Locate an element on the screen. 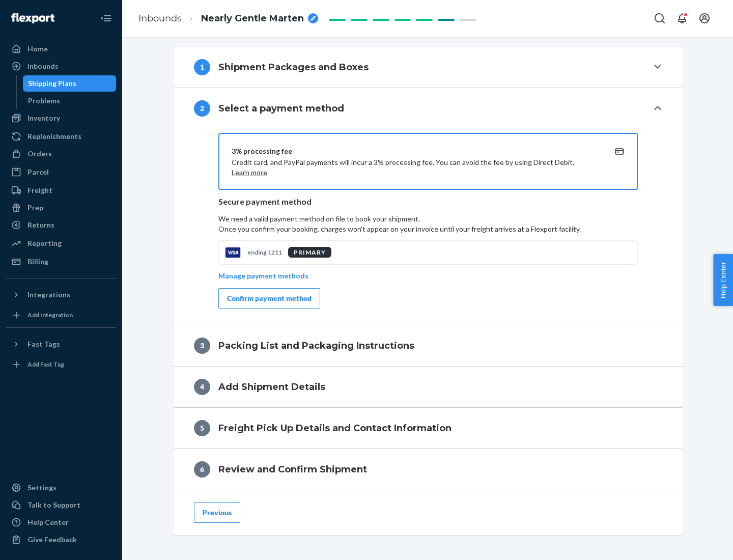  ol: breadcrumbs is located at coordinates (228, 18).